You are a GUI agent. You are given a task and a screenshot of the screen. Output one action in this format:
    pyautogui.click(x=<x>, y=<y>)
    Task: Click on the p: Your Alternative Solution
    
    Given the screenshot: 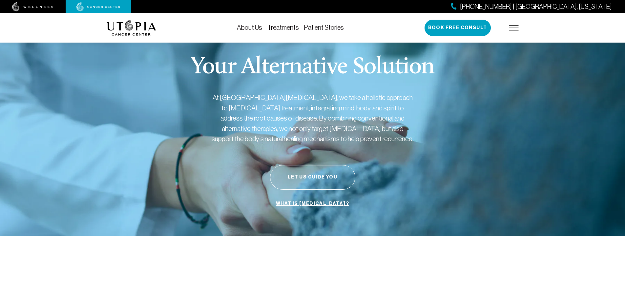 What is the action you would take?
    pyautogui.click(x=312, y=68)
    